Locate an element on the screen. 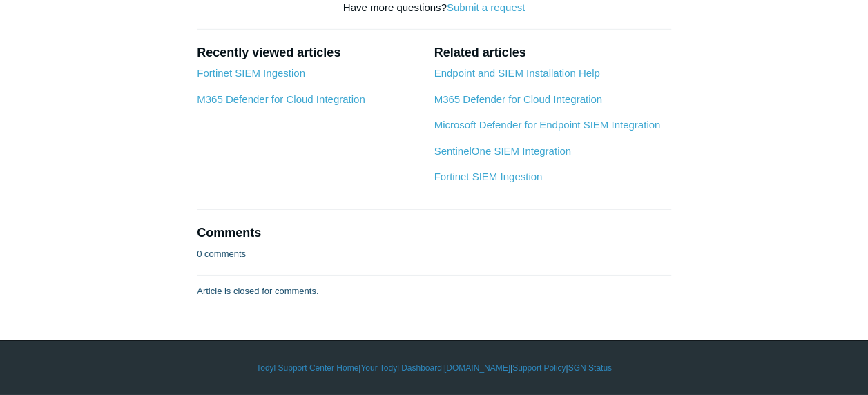  a: Todyl Support Center Home is located at coordinates (308, 368).